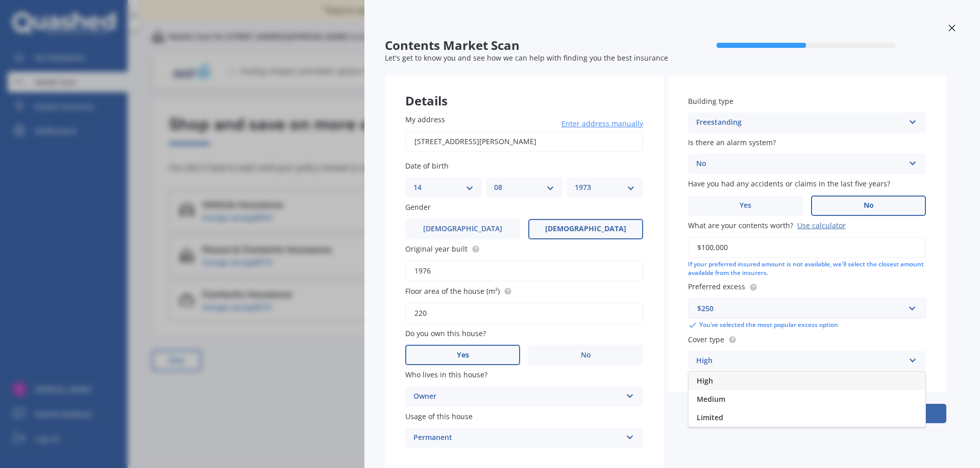 The image size is (980, 468). I want to click on span: Have you had any accidents or claims in the last five years?, so click(789, 184).